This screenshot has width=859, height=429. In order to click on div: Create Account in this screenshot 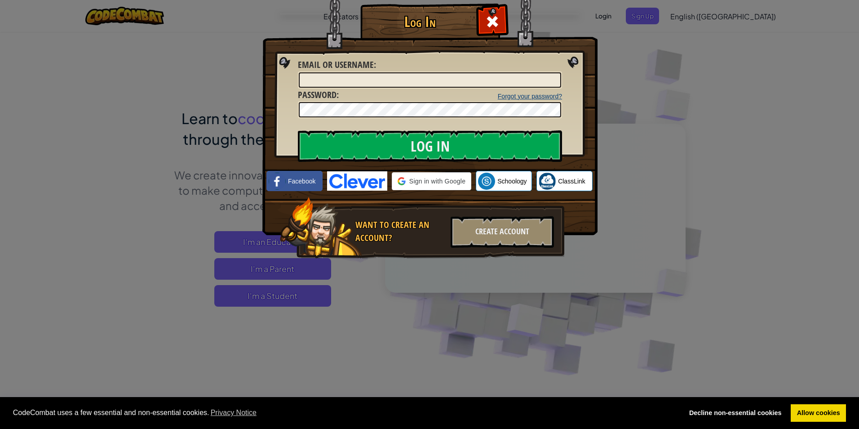, I will do `click(502, 232)`.